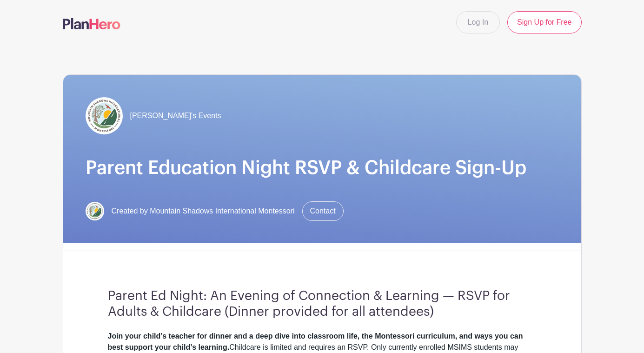  Describe the element at coordinates (95, 211) in the screenshot. I see `img: MSIM_LogoCircular.jpg` at that location.